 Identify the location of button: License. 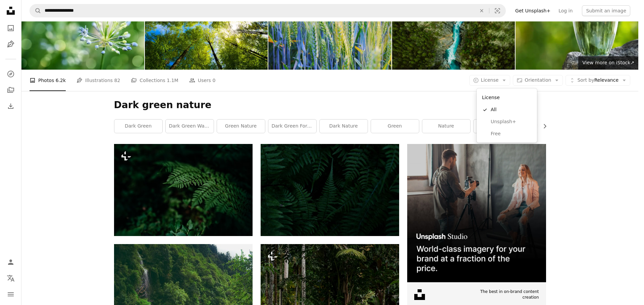
(490, 80).